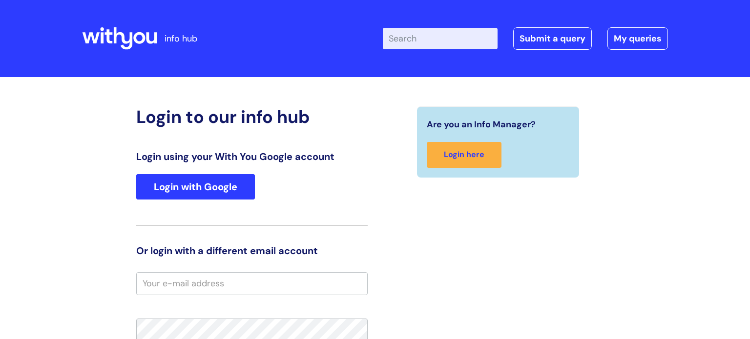 The width and height of the screenshot is (750, 339). What do you see at coordinates (481, 124) in the screenshot?
I see `span: Are you an Info Manager?` at bounding box center [481, 124].